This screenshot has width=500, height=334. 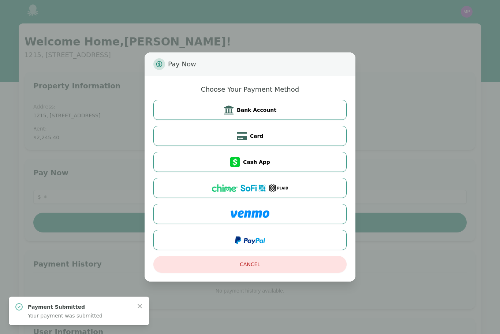 I want to click on span: Card, so click(x=257, y=136).